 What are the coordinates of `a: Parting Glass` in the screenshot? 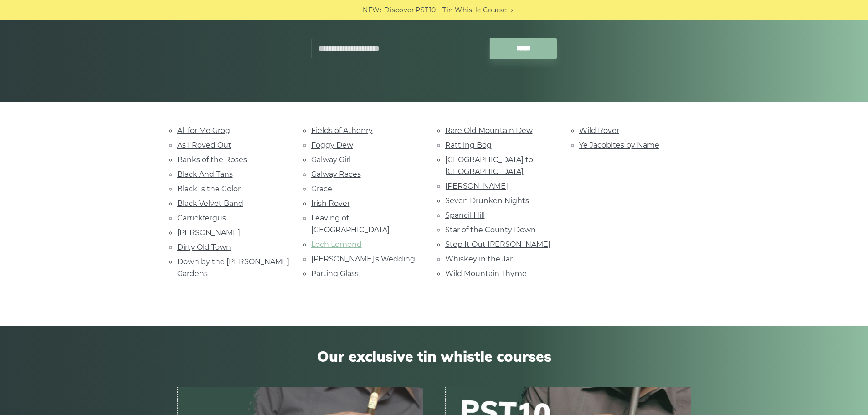 It's located at (335, 273).